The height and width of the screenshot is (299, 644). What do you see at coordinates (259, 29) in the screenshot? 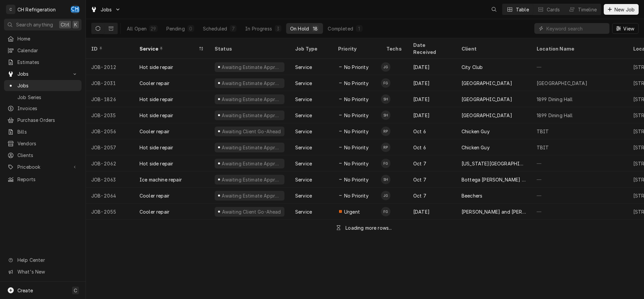
I see `div: In Progress` at bounding box center [259, 29].